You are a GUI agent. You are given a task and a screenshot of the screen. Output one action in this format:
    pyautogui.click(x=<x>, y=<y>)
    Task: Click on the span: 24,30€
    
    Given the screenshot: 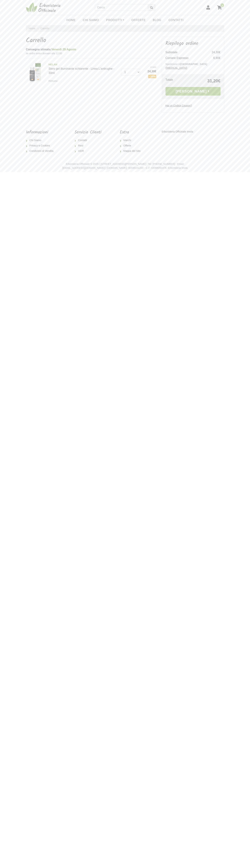 What is the action you would take?
    pyautogui.click(x=150, y=72)
    